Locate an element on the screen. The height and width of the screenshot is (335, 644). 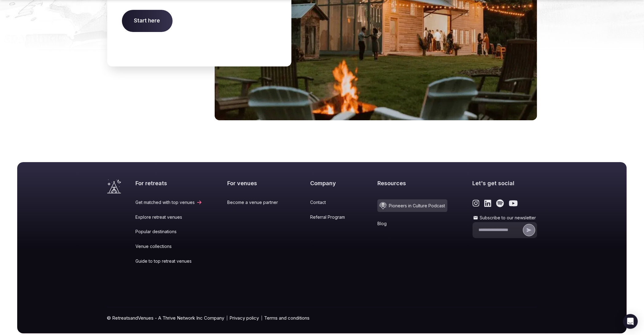
a: Privacy policy is located at coordinates (244, 318).